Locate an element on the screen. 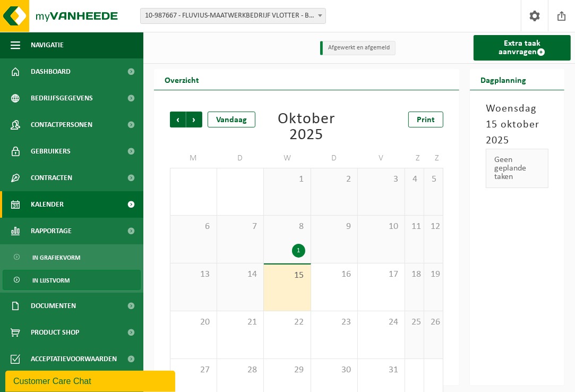  span: 4 is located at coordinates (414, 180).